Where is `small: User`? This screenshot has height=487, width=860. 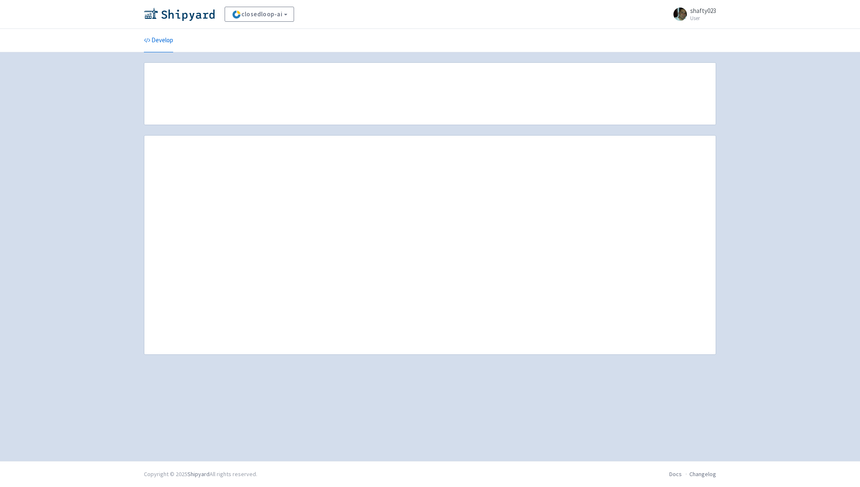 small: User is located at coordinates (703, 18).